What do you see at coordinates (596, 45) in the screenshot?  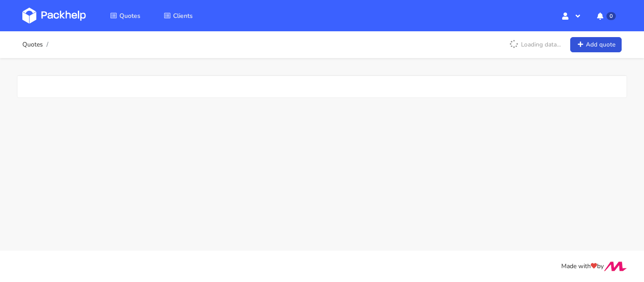 I see `a: Add quote` at bounding box center [596, 45].